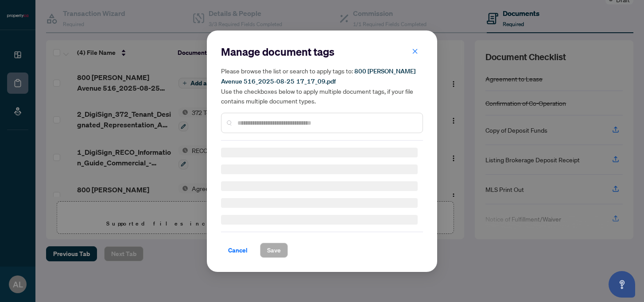  I want to click on span: close, so click(415, 51).